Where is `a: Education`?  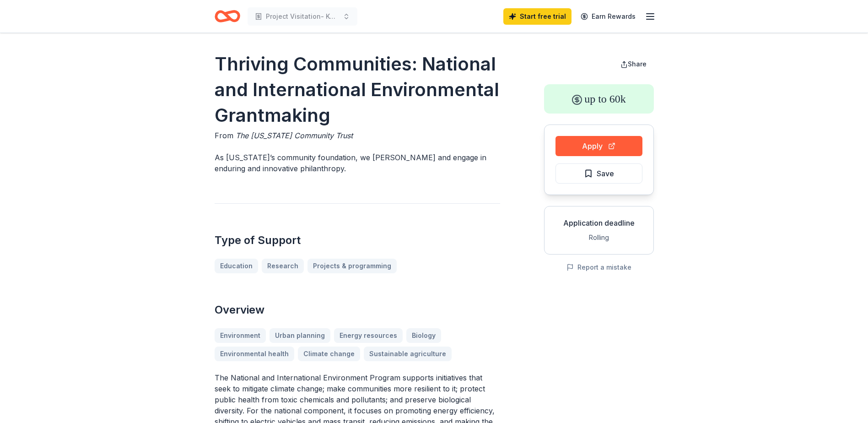 a: Education is located at coordinates (236, 266).